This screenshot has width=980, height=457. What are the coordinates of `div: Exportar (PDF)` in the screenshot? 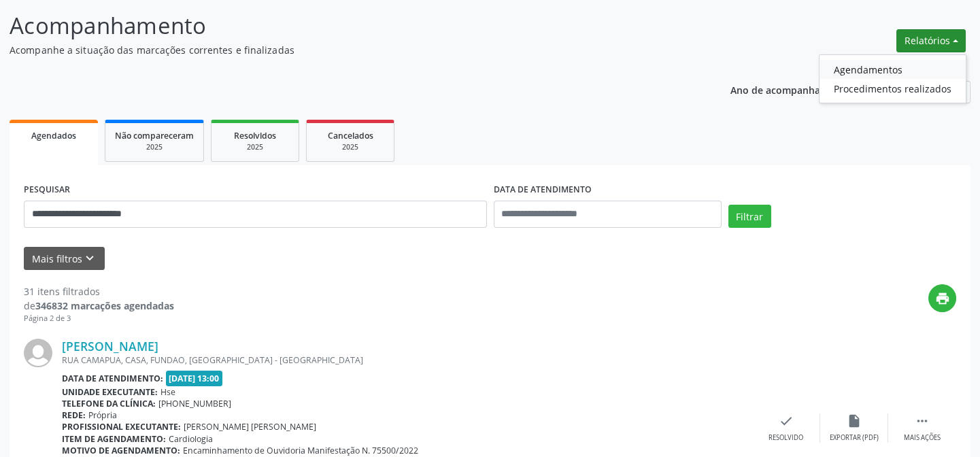 It's located at (855, 437).